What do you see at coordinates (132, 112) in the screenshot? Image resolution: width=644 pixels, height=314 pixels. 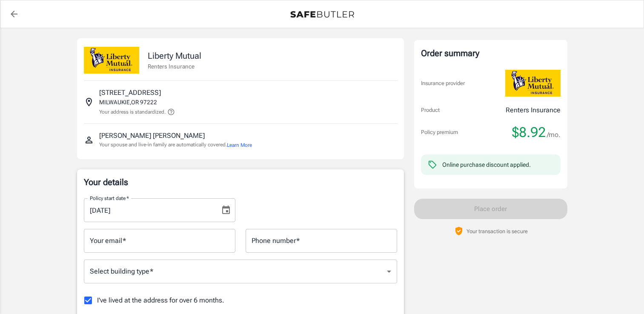 I see `p: Your address is standardized.` at bounding box center [132, 112].